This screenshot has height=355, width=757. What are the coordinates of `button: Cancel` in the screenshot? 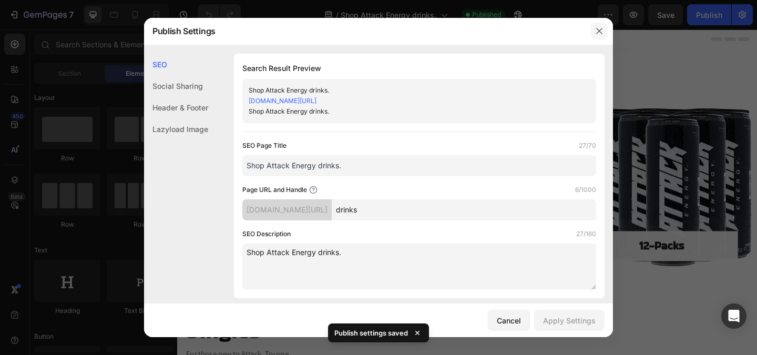 It's located at (509, 320).